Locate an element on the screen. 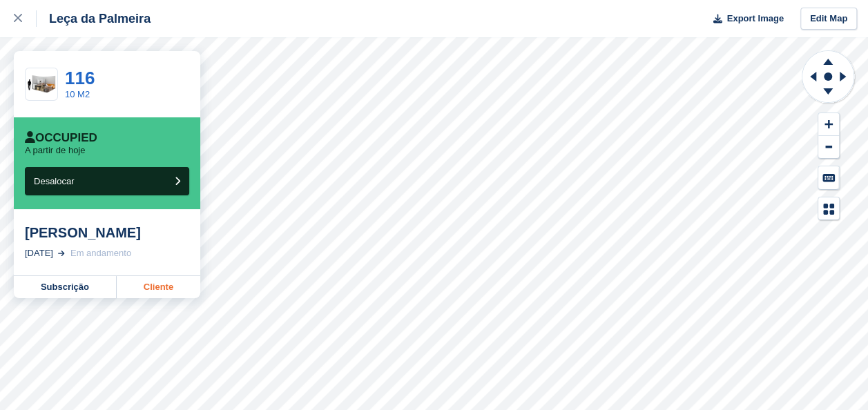  a: 10 M2 is located at coordinates (77, 94).